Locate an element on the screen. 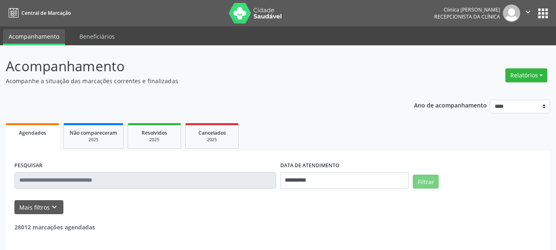 The width and height of the screenshot is (556, 250). button: Relatórios is located at coordinates (526, 75).